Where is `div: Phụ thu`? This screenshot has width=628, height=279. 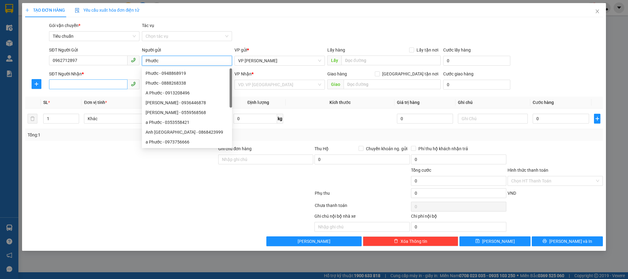 div: Phụ thu is located at coordinates (362, 195).